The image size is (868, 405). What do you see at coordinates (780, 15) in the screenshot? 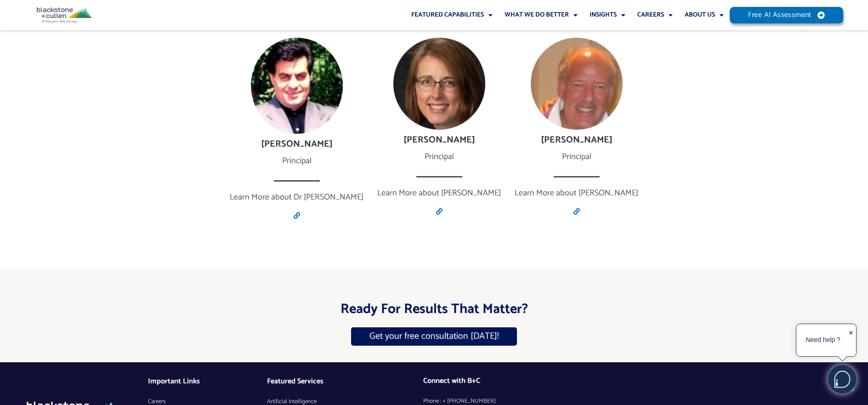
I see `span: Free AI Assessment` at bounding box center [780, 15].